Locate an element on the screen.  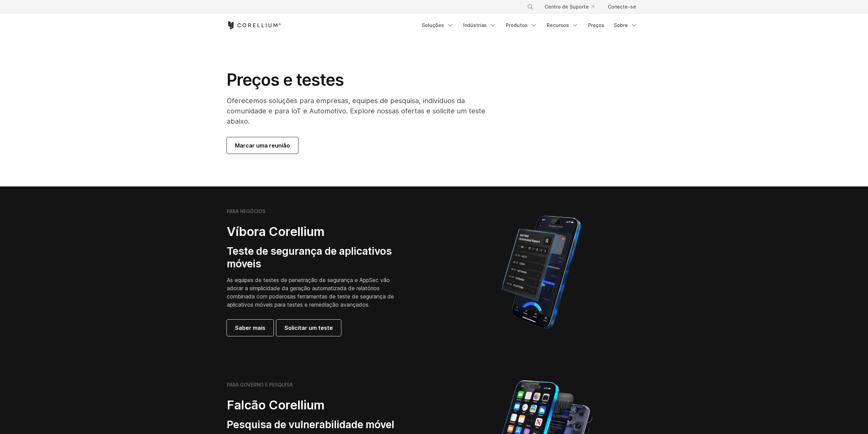
button: Procurar is located at coordinates (531, 7).